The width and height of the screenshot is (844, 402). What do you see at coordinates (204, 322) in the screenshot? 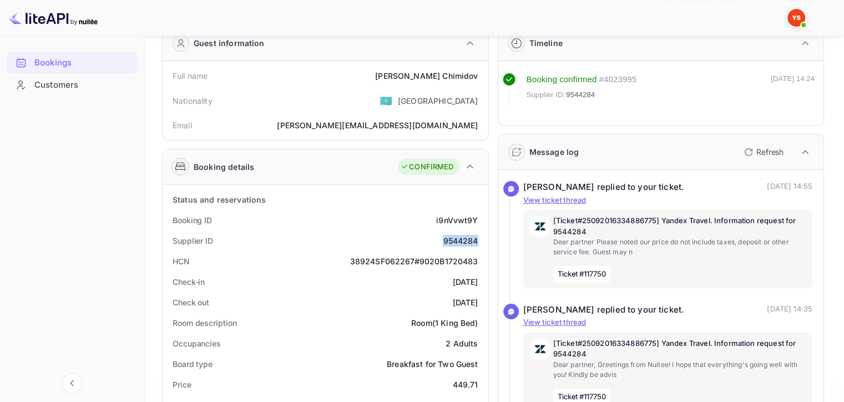
I see `div: Room description` at bounding box center [204, 322].